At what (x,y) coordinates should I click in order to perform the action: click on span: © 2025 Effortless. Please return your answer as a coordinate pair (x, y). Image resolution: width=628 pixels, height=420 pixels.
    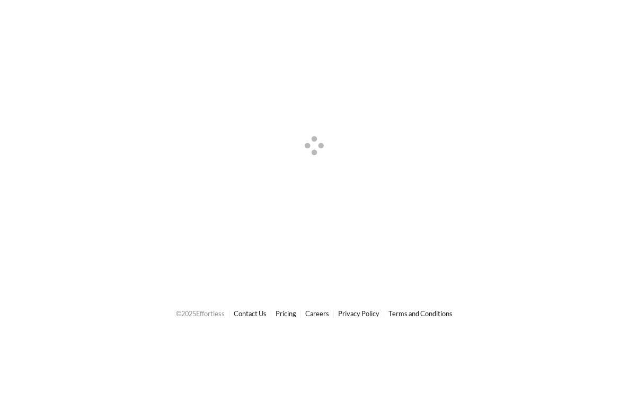
    Looking at the image, I should click on (200, 314).